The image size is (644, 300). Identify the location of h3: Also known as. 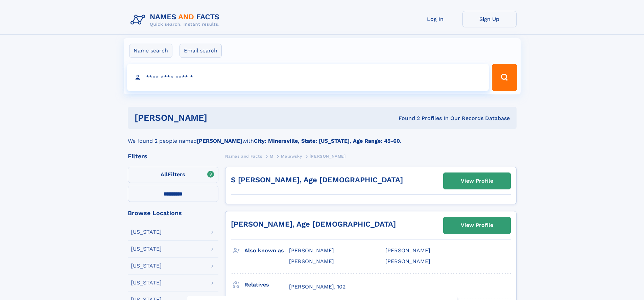
(267, 250).